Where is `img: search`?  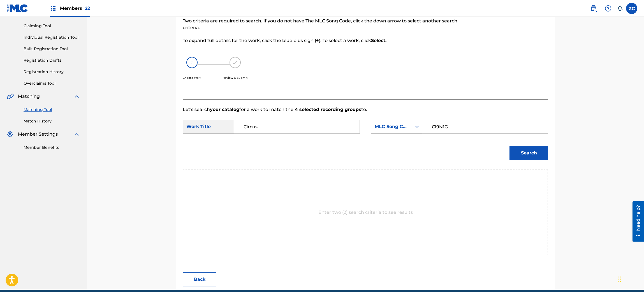
img: search is located at coordinates (593, 9).